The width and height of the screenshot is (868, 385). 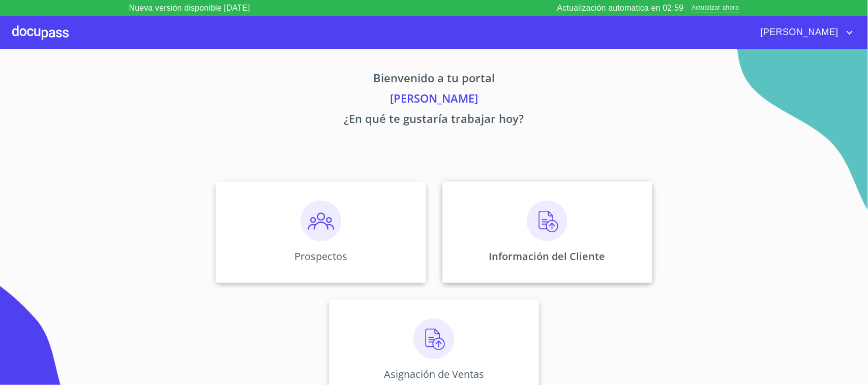 What do you see at coordinates (434, 374) in the screenshot?
I see `p: Asignación de Ventas` at bounding box center [434, 374].